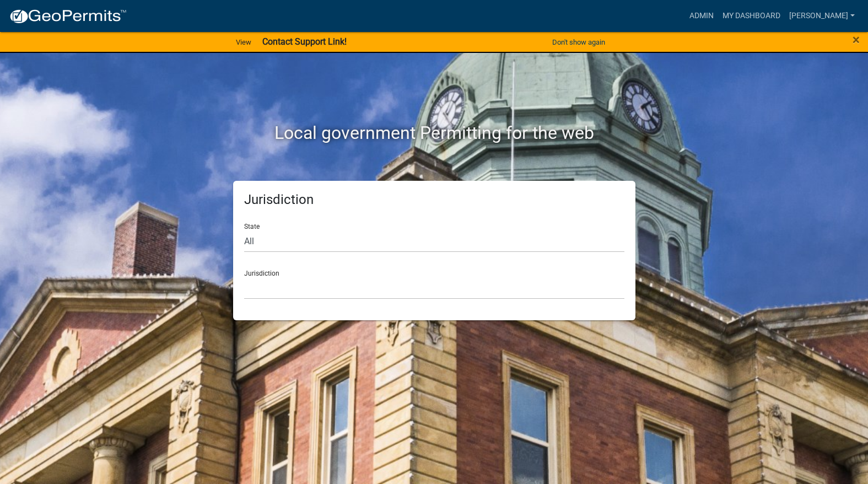 This screenshot has height=484, width=868. I want to click on button: Don't show again, so click(579, 42).